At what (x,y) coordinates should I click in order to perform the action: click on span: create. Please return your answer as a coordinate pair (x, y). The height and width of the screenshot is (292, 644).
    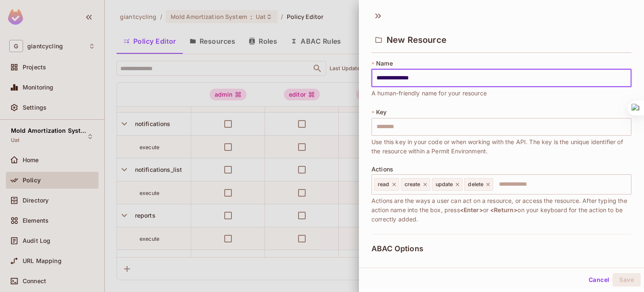
    Looking at the image, I should click on (412, 184).